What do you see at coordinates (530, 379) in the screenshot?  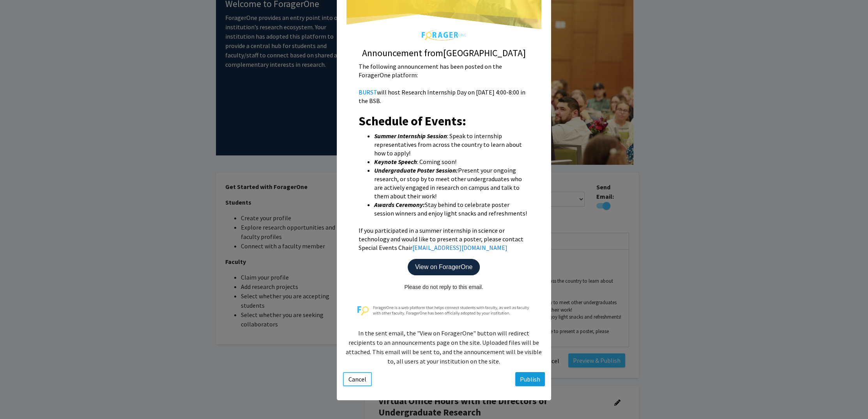 I see `button: Publish` at bounding box center [530, 379].